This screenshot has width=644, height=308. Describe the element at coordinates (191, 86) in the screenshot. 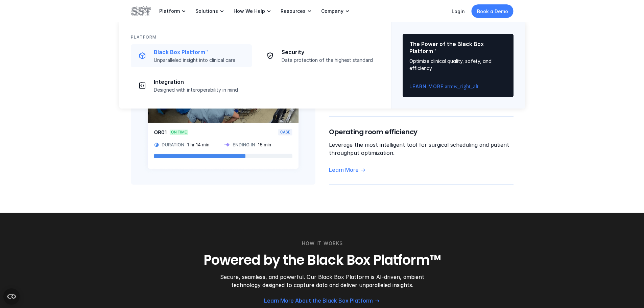

I see `a: Integration iconIntegrationDesigned with interoperability in mind` at that location.